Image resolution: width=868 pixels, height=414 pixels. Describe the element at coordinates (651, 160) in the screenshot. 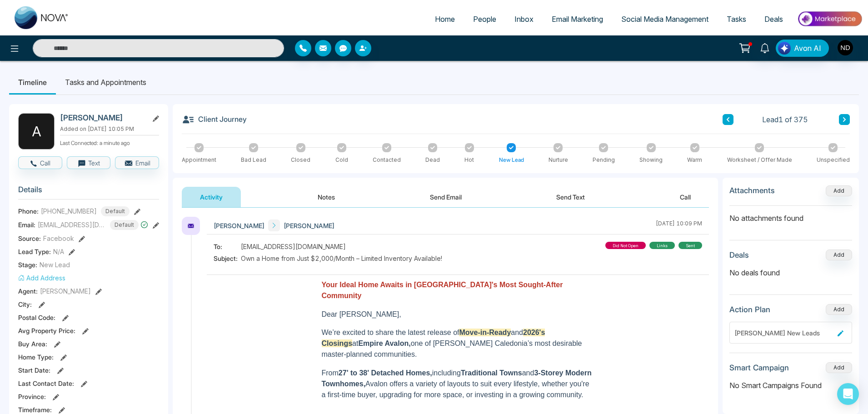

I see `div: Showing` at that location.